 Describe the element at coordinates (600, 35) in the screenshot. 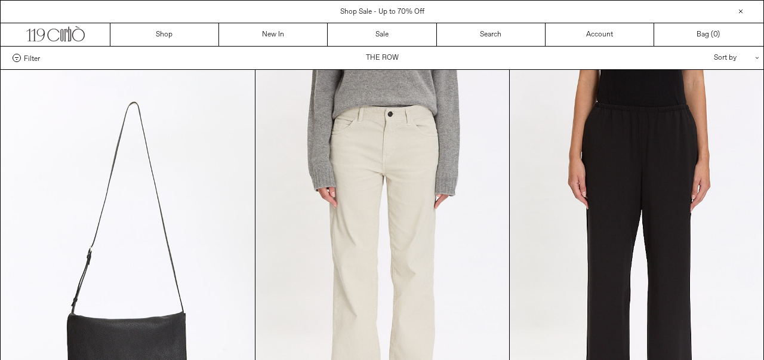

I see `a: Account` at that location.